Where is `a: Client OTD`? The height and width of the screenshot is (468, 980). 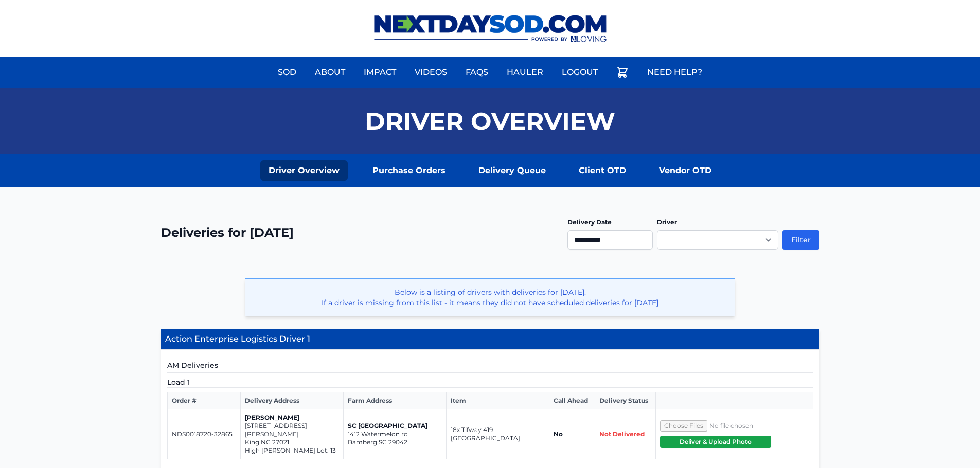 a: Client OTD is located at coordinates (602, 171).